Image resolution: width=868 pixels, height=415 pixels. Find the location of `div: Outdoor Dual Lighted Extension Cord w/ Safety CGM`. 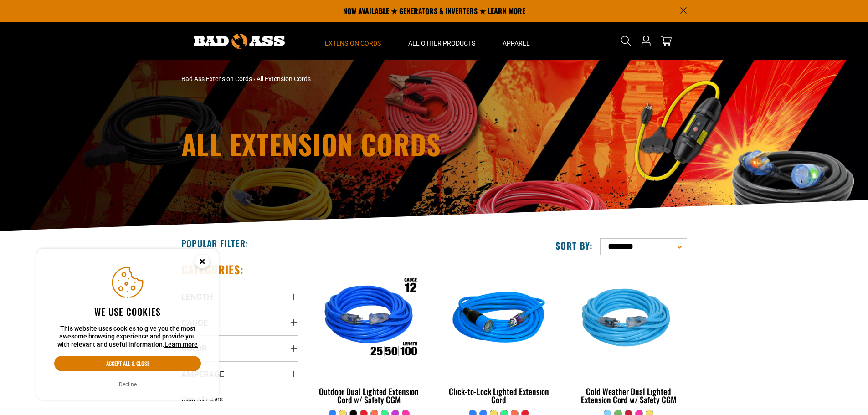

div: Outdoor Dual Lighted Extension Cord w/ Safety CGM is located at coordinates (369, 395).